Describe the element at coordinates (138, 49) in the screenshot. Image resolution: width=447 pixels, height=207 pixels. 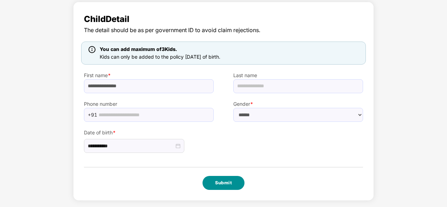
I see `span: You can add maximum of 3 Kids.` at that location.